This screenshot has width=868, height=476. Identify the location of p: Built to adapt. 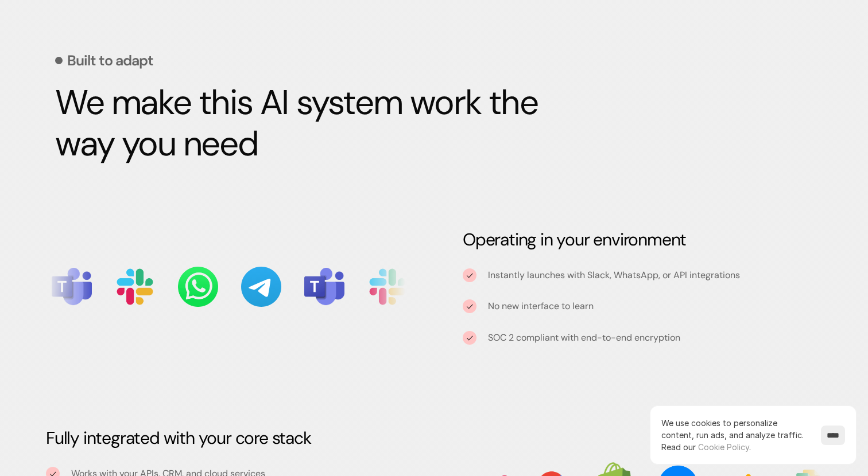
(111, 61).